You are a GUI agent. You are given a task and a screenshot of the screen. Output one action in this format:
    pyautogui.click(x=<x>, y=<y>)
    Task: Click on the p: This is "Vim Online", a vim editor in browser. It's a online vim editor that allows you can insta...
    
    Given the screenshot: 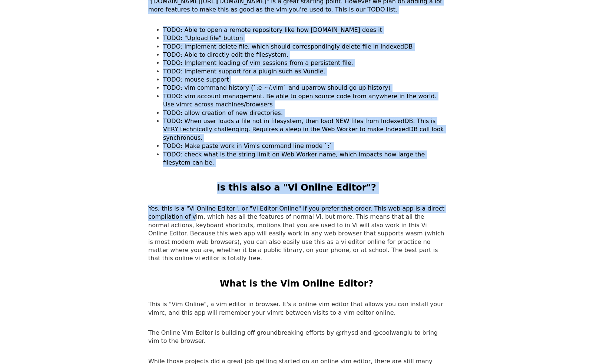 What is the action you would take?
    pyautogui.click(x=296, y=308)
    